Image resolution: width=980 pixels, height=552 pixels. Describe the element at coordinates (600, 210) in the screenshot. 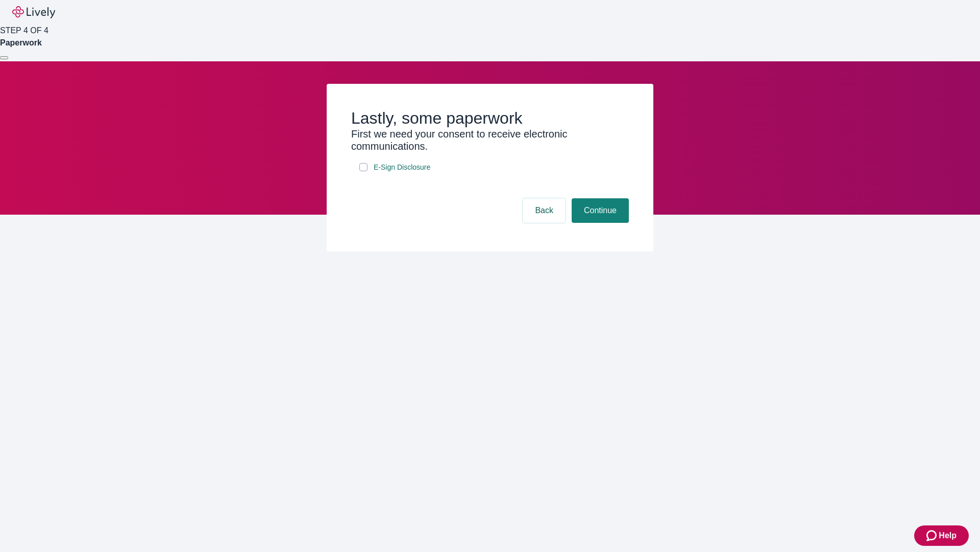

I see `button: Continue` at that location.